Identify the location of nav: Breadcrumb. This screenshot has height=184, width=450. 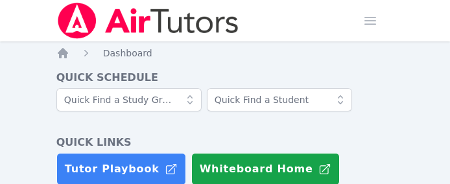
(225, 53).